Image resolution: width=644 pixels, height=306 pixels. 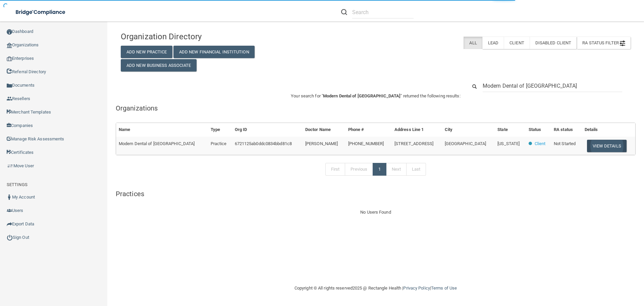 What do you see at coordinates (469, 130) in the screenshot?
I see `th: City` at bounding box center [469, 130].